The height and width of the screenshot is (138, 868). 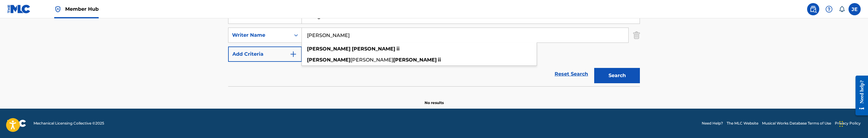 I want to click on a: The MLC Website, so click(x=743, y=123).